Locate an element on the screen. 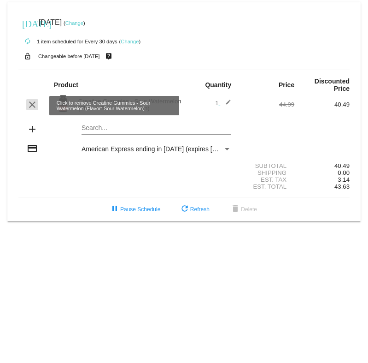 Image resolution: width=368 pixels, height=363 pixels. img: Image-1-Creatine-Gummies-SW-1000Xx1000.png is located at coordinates (63, 104).